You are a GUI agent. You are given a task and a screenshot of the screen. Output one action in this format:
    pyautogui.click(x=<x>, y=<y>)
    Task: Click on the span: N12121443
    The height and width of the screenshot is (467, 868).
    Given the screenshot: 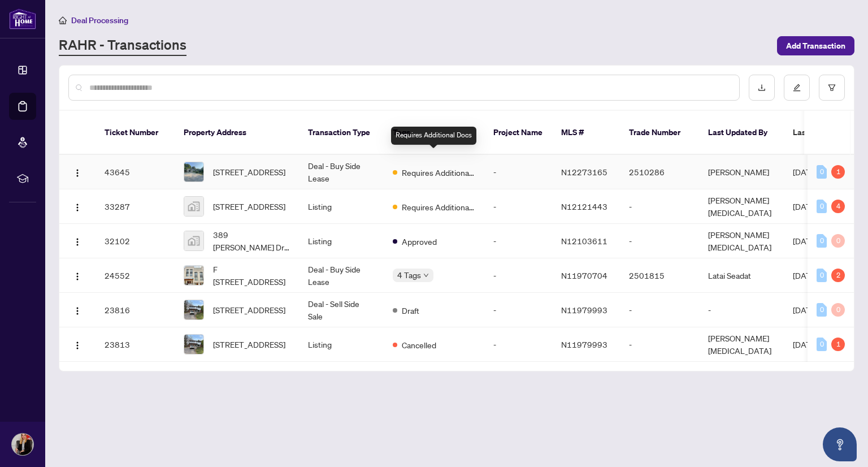 What is the action you would take?
    pyautogui.click(x=584, y=206)
    